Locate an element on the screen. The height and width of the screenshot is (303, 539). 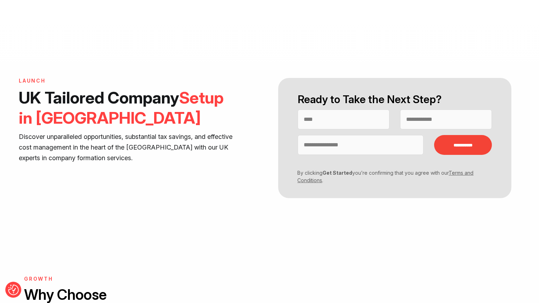
h6: GROWTH is located at coordinates (144, 279).